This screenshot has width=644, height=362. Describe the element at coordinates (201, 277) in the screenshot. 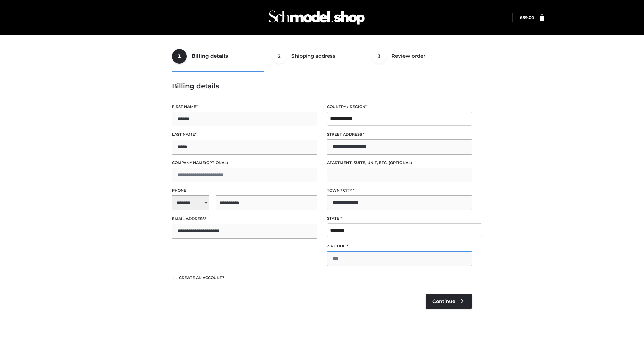

I see `span: Create an account?` at that location.